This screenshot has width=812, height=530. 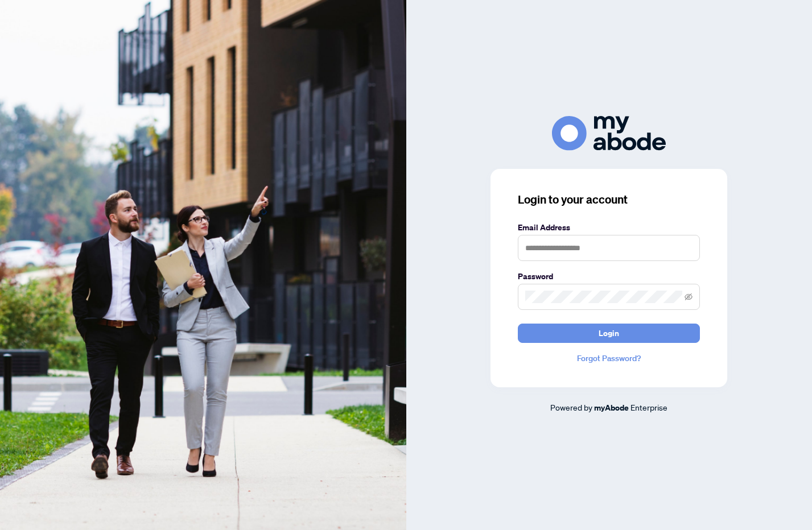 What do you see at coordinates (689, 297) in the screenshot?
I see `span: eye-invisible` at bounding box center [689, 297].